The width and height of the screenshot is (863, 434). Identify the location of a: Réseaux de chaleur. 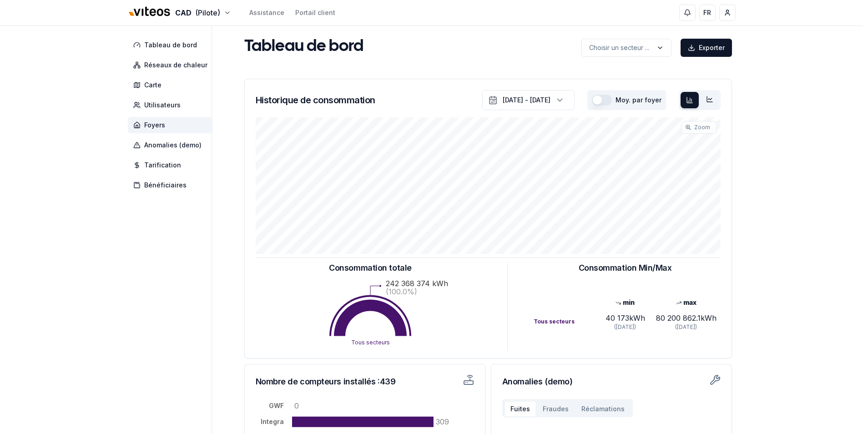
(172, 65).